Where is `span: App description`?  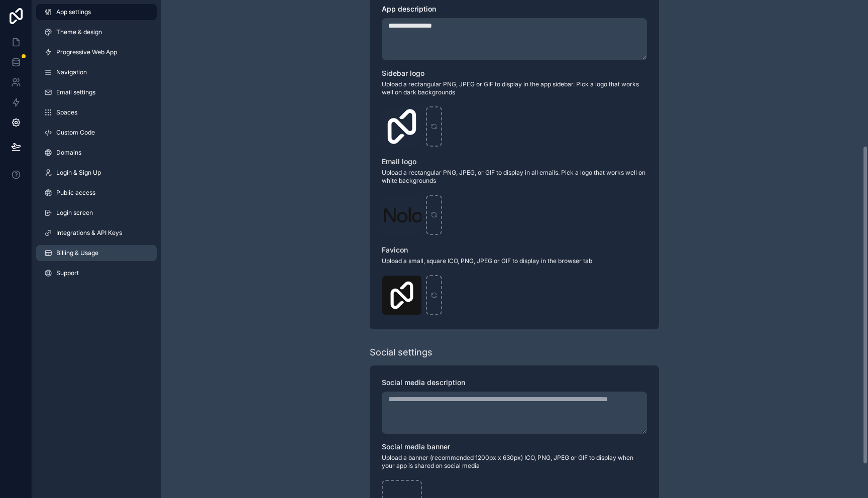 span: App description is located at coordinates (409, 9).